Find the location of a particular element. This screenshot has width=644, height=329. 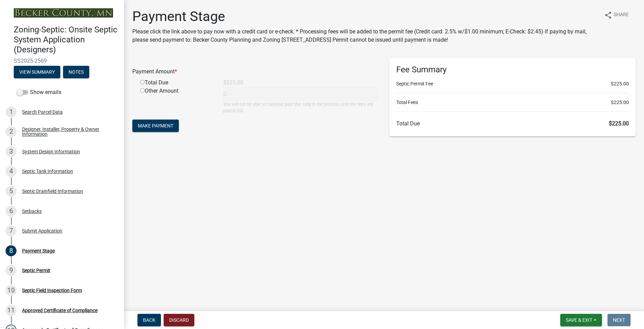

img: Becker County, Minnesota is located at coordinates (64, 13).